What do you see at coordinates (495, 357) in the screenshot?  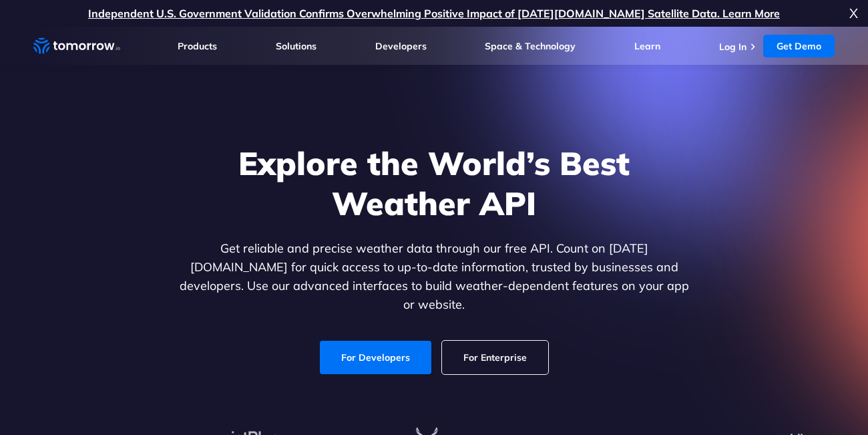 I see `a: For Enterprise` at bounding box center [495, 357].